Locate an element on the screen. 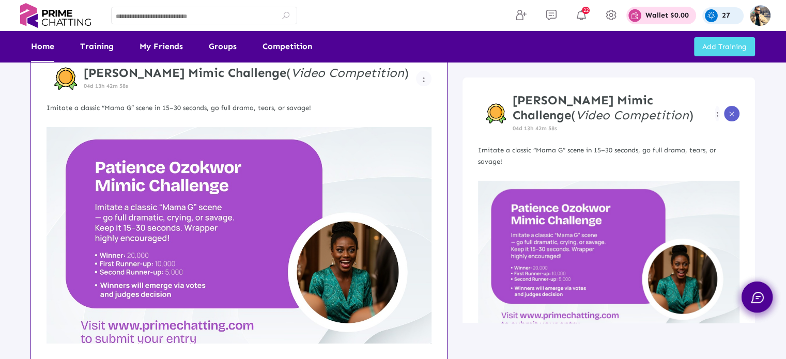  p: Wallet $0.00 is located at coordinates (667, 15).